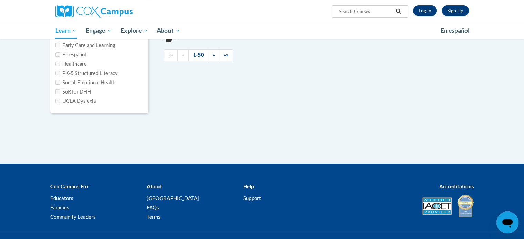 This screenshot has width=524, height=239. I want to click on a: Next, so click(213, 55).